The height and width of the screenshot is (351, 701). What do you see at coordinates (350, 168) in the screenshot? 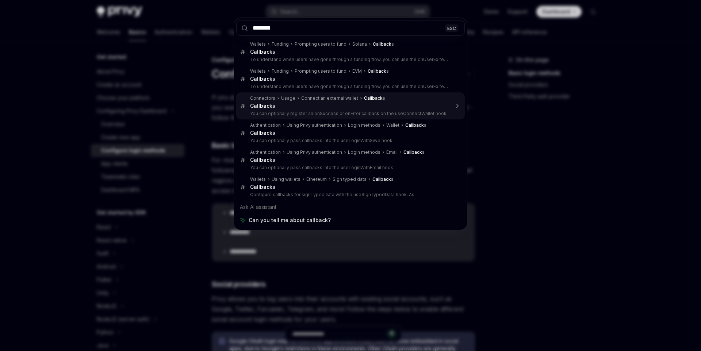
I see `p: You can optionally pass callbacks into the useLoginWithEmail hook` at bounding box center [350, 168].